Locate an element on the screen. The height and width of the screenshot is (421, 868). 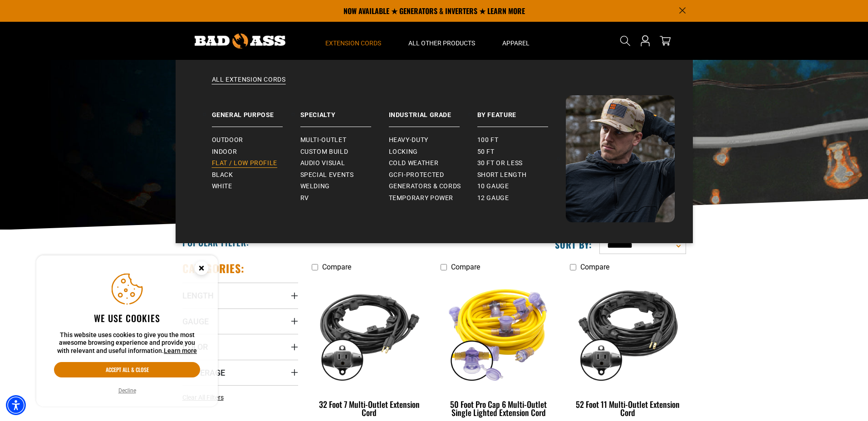
span: 10 gauge is located at coordinates (493, 187).